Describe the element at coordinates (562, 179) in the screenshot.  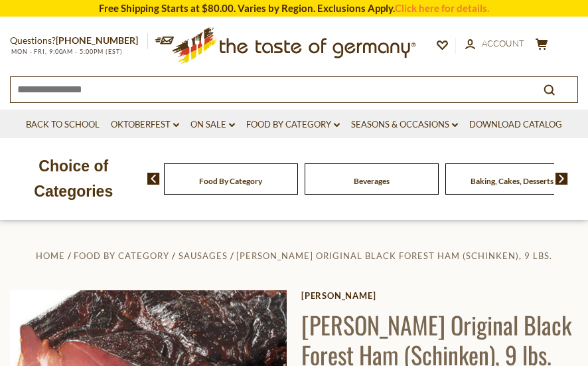
I see `img: next arrow` at that location.